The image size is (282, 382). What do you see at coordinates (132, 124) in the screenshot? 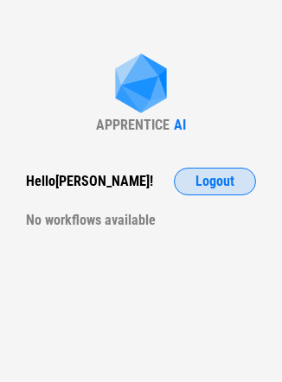
I see `div: APPRENTICE` at bounding box center [132, 124].